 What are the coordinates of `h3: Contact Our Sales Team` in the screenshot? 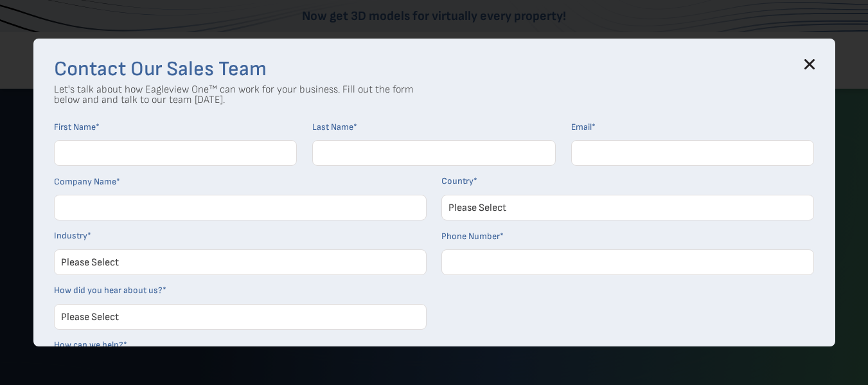 It's located at (434, 69).